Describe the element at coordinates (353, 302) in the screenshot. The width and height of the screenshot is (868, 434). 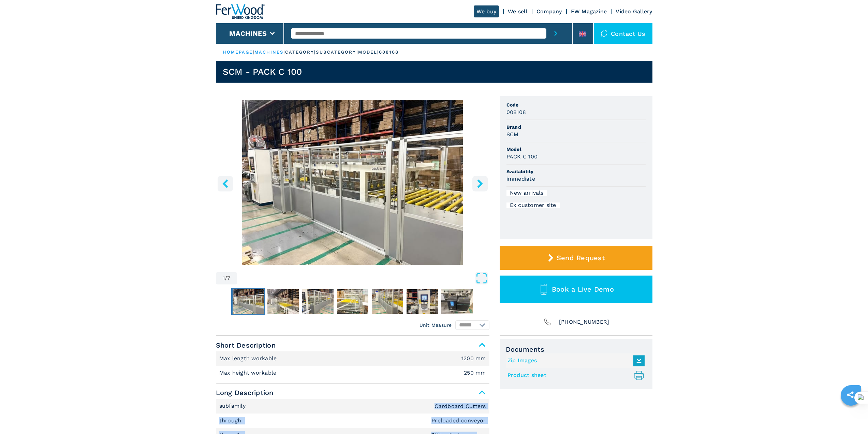
I see `button: Go to Slide 4` at that location.